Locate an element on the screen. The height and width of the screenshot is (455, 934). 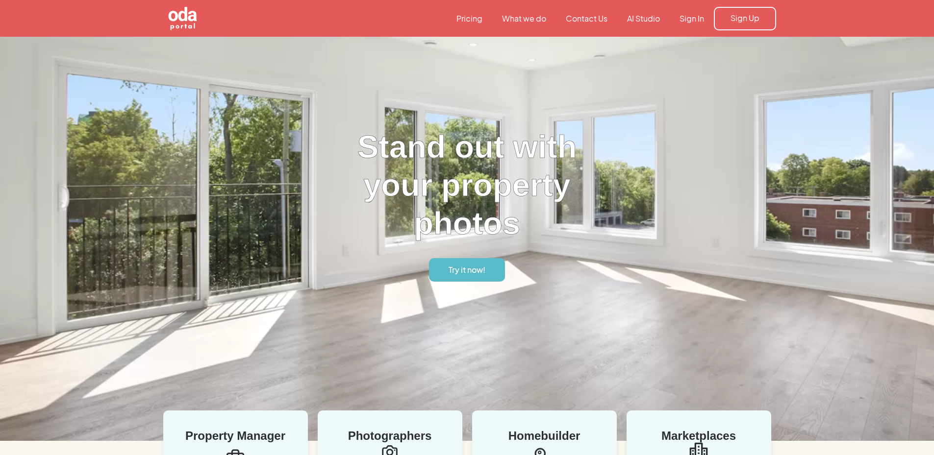
div: Homebuilder is located at coordinates (544, 436).